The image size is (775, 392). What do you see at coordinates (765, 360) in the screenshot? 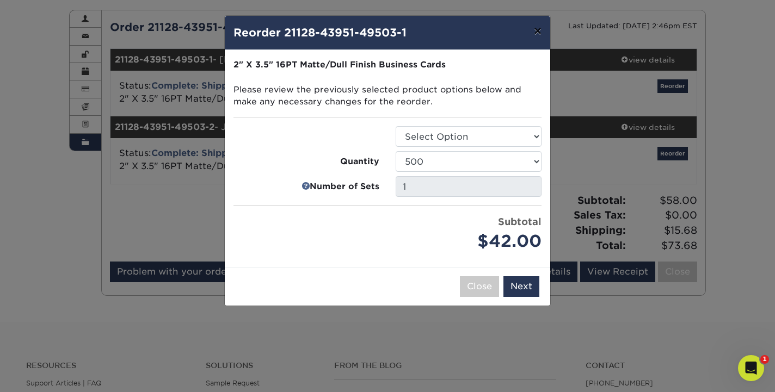
I see `span: 1` at bounding box center [765, 360].